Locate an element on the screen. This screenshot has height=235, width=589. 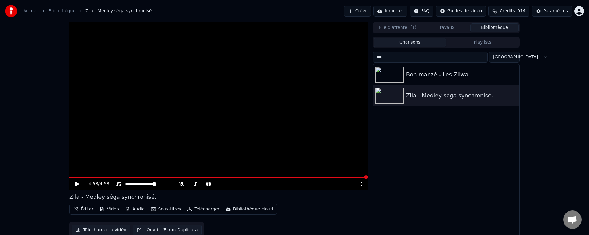
span: 914 is located at coordinates (521, 11).